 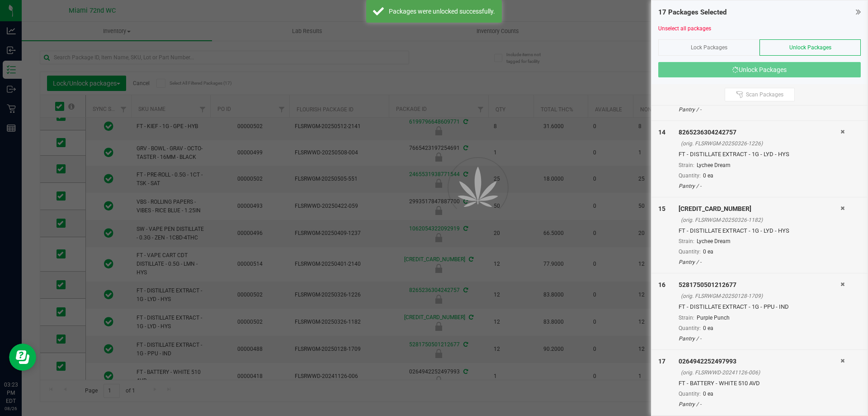 I want to click on span: 17, so click(x=662, y=361).